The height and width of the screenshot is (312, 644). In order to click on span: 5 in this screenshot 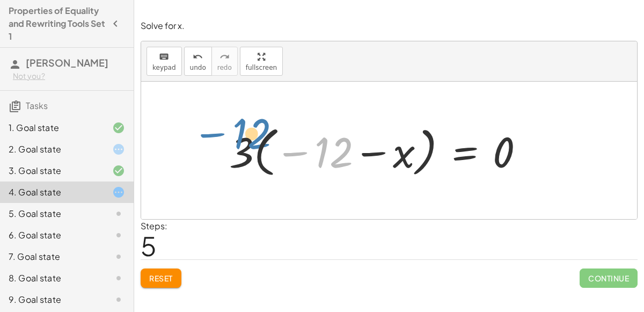, I will do `click(148, 246)`.